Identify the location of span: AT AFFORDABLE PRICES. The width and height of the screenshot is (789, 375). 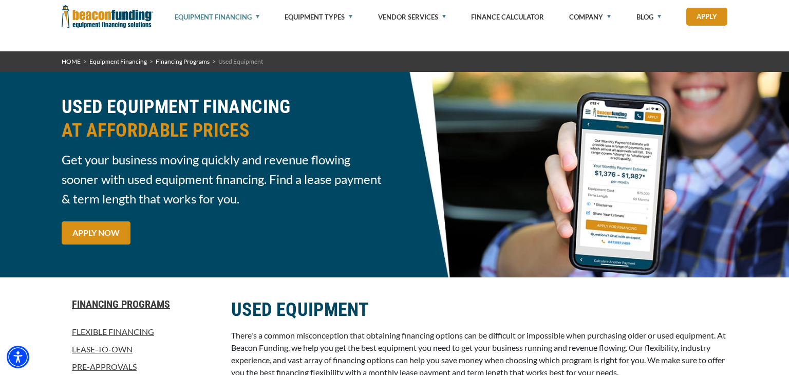
(225, 131).